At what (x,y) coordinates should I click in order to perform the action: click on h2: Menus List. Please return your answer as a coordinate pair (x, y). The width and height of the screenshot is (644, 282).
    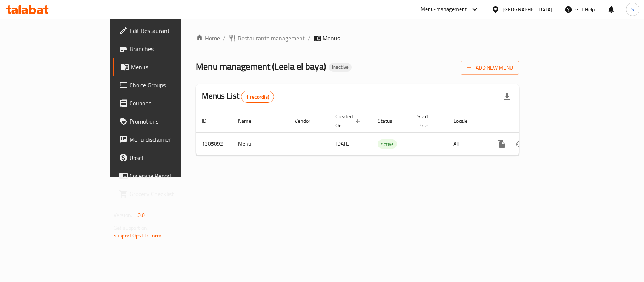
    Looking at the image, I should click on (238, 96).